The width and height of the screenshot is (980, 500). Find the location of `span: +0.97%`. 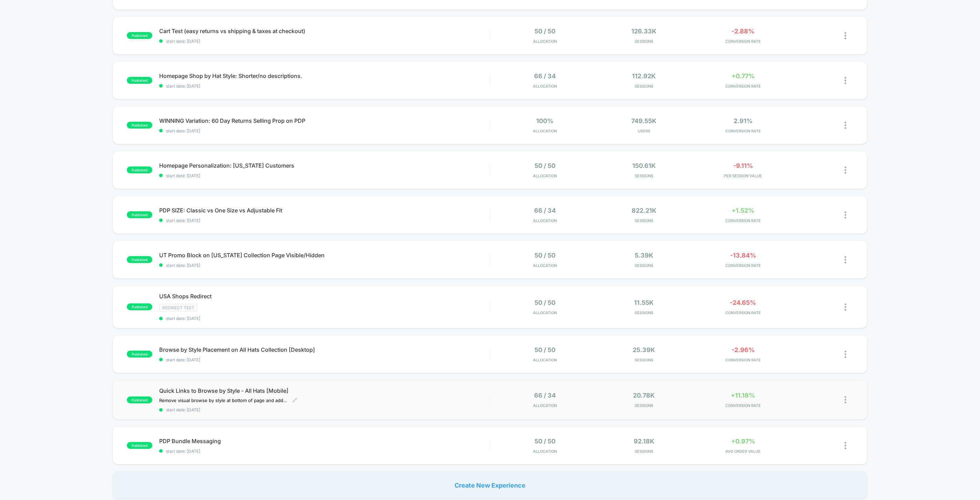

span: +0.97% is located at coordinates (743, 441).